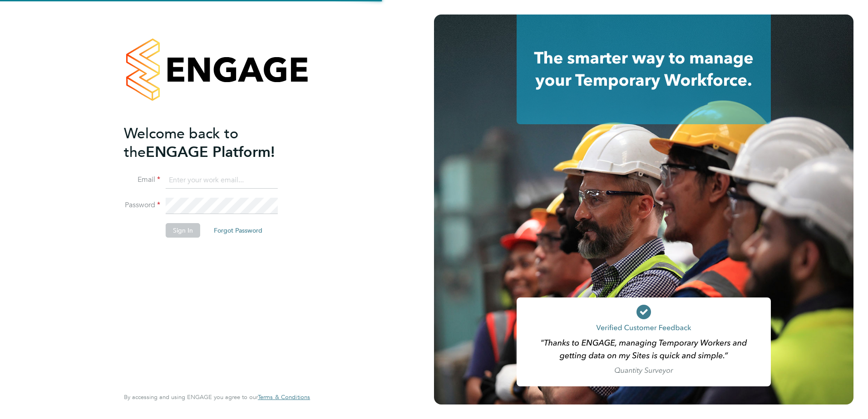  What do you see at coordinates (284, 398) in the screenshot?
I see `a: Terms & Conditions` at bounding box center [284, 398].